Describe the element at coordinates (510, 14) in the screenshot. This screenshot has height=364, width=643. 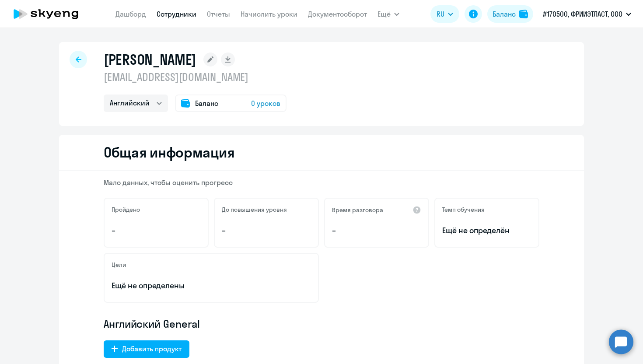
I see `a: Балансbalance` at that location.